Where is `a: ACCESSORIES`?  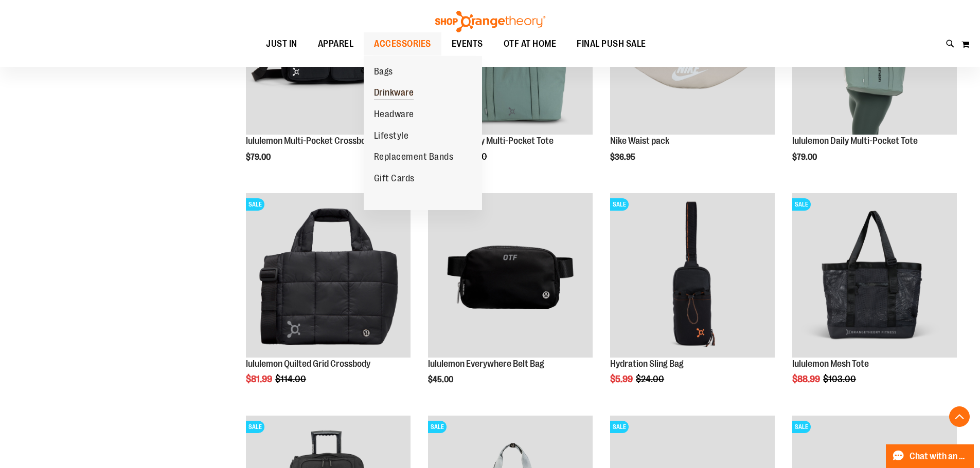 a: ACCESSORIES is located at coordinates (403, 44).